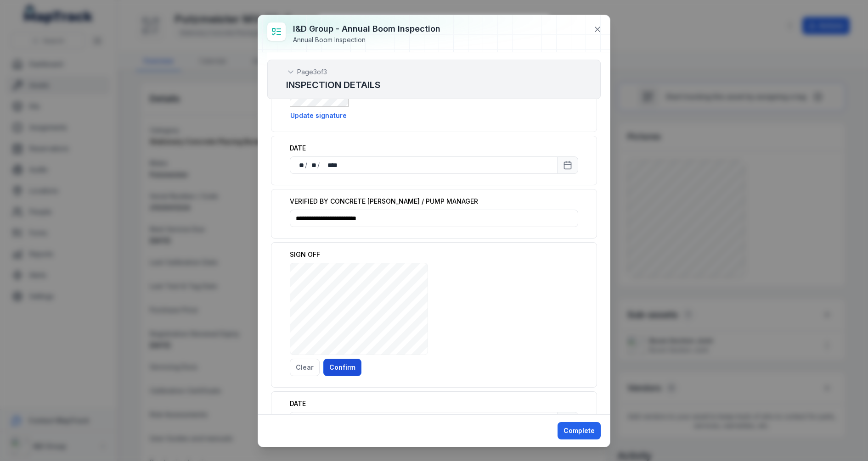  Describe the element at coordinates (304, 368) in the screenshot. I see `button: Clear` at that location.